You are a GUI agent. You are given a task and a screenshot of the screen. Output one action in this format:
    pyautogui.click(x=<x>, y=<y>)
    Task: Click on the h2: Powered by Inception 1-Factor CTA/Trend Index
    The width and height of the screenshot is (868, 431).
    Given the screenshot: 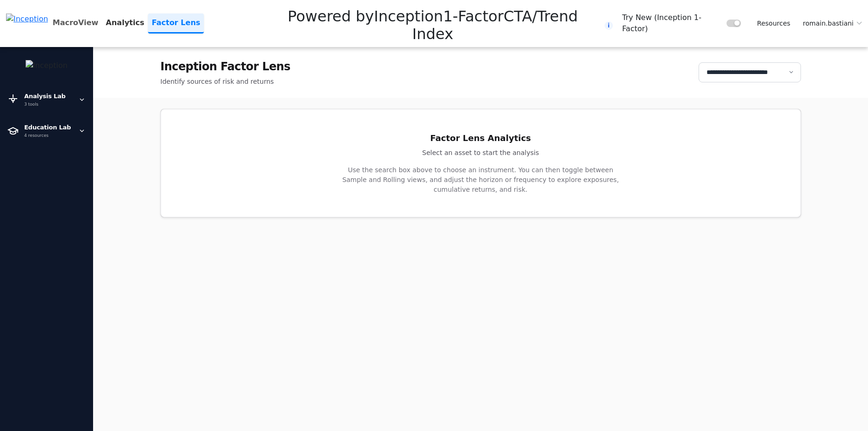 What is the action you would take?
    pyautogui.click(x=433, y=23)
    